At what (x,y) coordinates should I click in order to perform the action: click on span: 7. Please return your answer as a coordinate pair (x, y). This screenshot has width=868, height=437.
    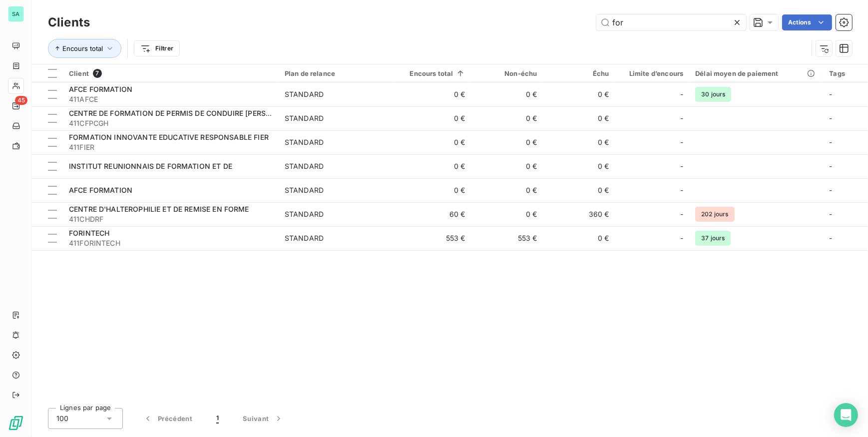
    Looking at the image, I should click on (98, 74).